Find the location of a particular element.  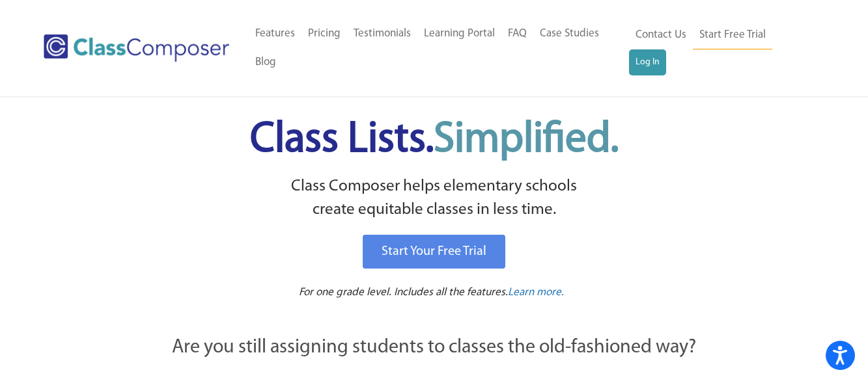

a: Start Free Trial is located at coordinates (732, 35).